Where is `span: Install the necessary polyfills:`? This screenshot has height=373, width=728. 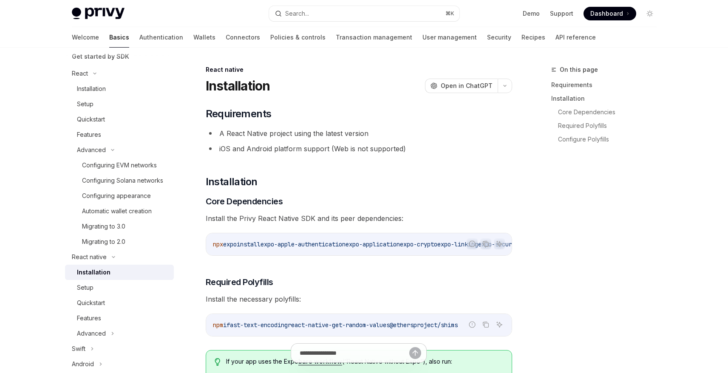
span: Install the necessary polyfills: is located at coordinates (358, 299).